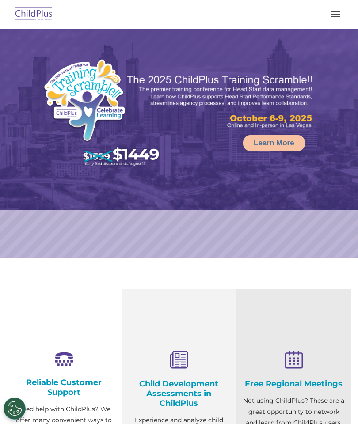 This screenshot has width=358, height=424. I want to click on button: Cookies Settings, so click(15, 409).